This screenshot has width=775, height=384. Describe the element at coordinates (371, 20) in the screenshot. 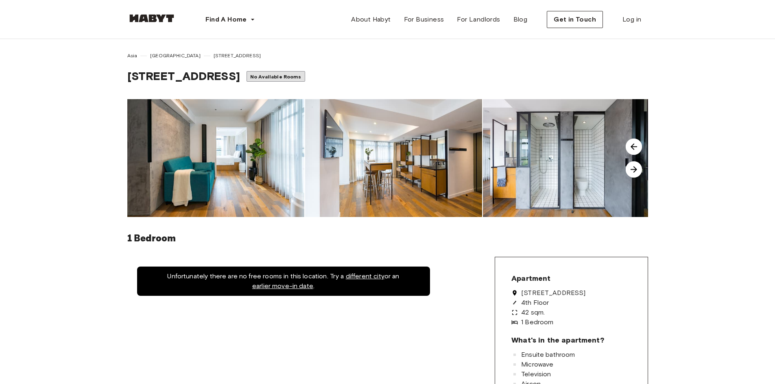

I see `span: About Habyt` at that location.